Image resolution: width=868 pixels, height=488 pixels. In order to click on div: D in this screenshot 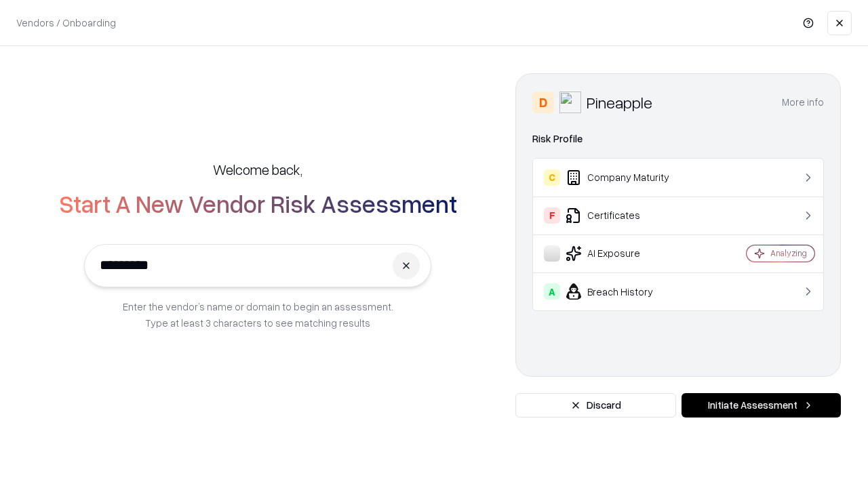, I will do `click(543, 102)`.